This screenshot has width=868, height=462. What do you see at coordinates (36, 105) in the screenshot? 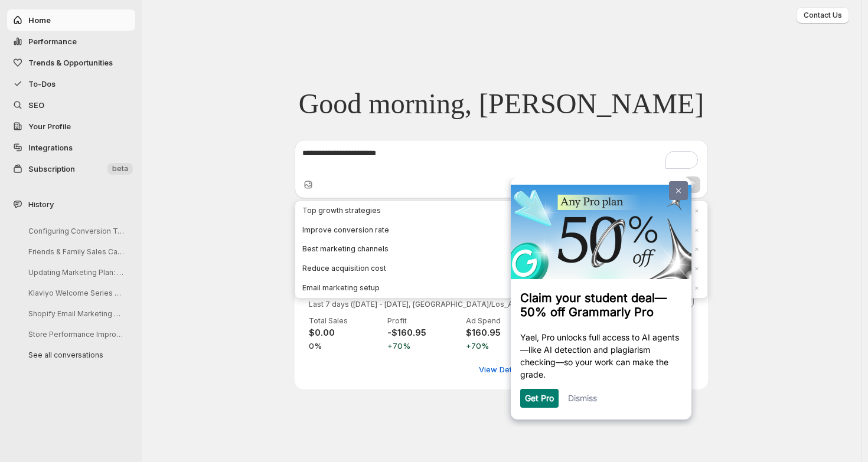
I see `span: SEO` at bounding box center [36, 105].